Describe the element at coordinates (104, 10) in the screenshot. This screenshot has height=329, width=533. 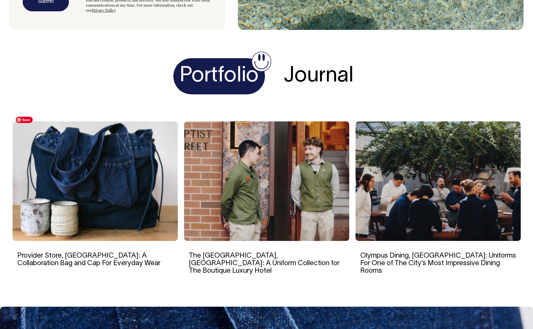
I see `a: Privacy Policy` at that location.